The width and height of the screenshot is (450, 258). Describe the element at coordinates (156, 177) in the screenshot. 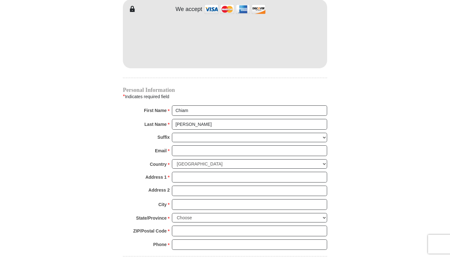

I see `strong: Address 1` at that location.